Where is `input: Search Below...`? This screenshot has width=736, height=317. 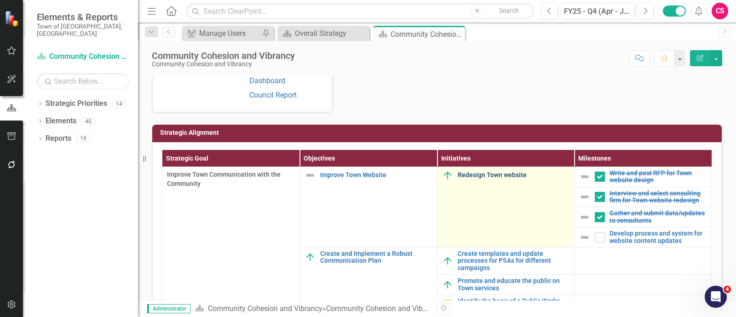 input: Search Below... is located at coordinates (83, 81).